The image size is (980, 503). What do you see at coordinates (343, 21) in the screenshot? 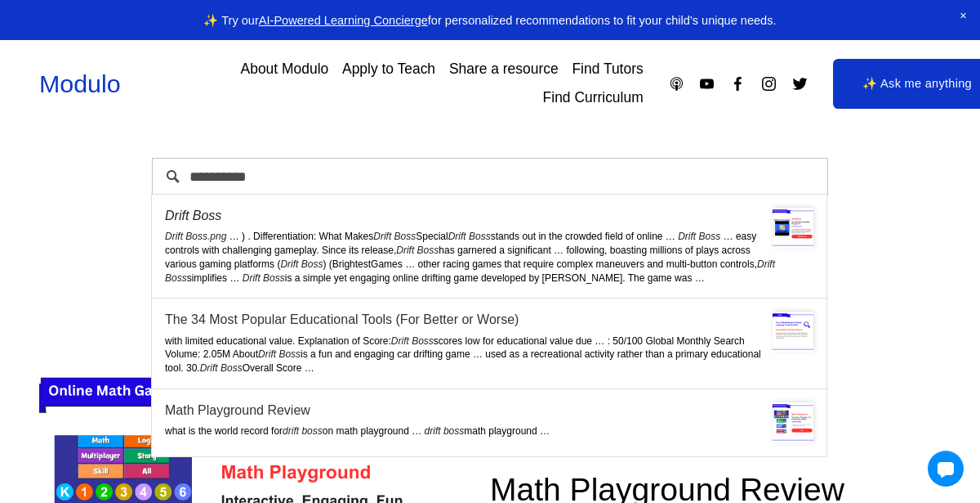
I see `a: AI-Powered Learning Concierge` at bounding box center [343, 21].